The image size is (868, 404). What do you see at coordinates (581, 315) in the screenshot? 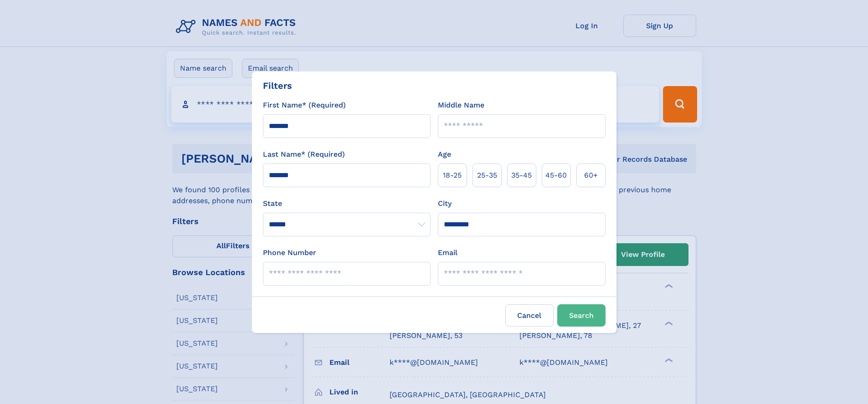
I see `button: Search` at bounding box center [581, 315].